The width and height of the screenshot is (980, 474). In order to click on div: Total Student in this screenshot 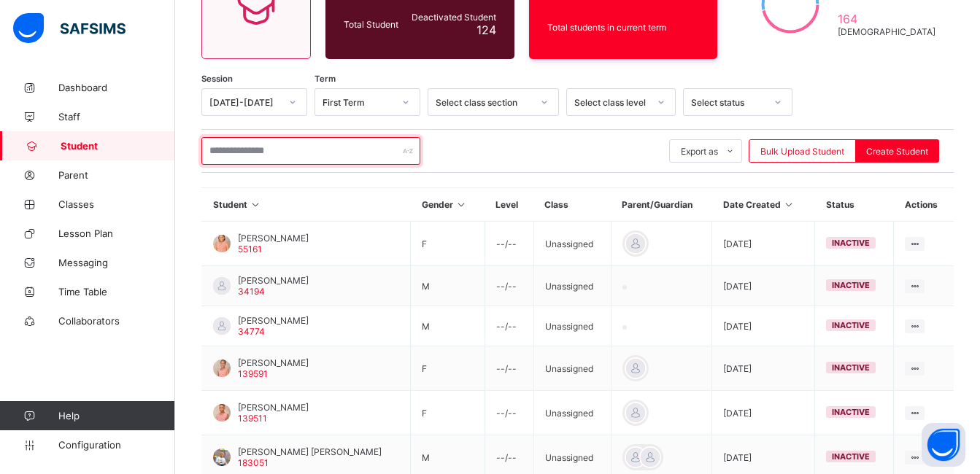, I will do `click(373, 24)`.